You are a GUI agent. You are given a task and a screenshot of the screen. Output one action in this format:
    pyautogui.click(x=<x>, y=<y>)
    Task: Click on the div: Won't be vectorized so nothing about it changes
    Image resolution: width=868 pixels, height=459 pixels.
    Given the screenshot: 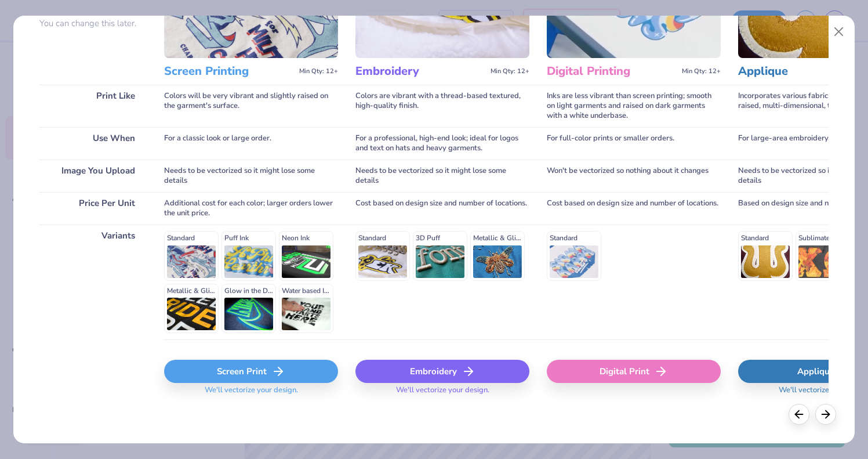 What is the action you would take?
    pyautogui.click(x=633, y=176)
    